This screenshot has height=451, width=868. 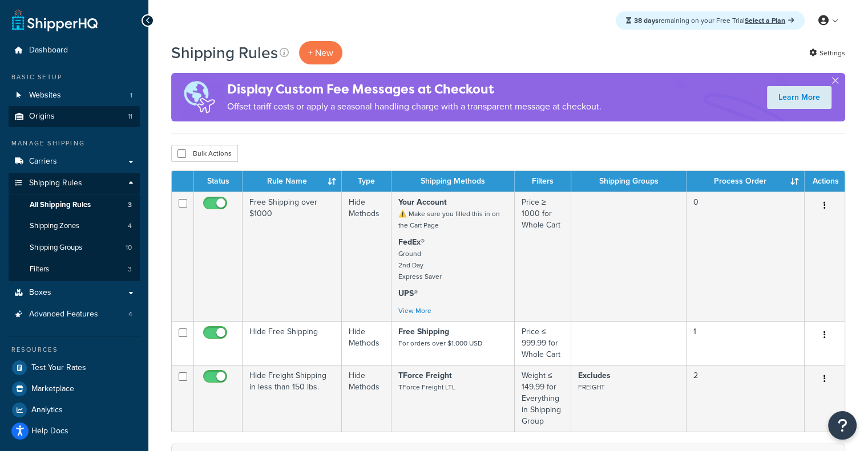 What do you see at coordinates (420, 265) in the screenshot?
I see `small: Ground 2nd Day Express Saver` at bounding box center [420, 265].